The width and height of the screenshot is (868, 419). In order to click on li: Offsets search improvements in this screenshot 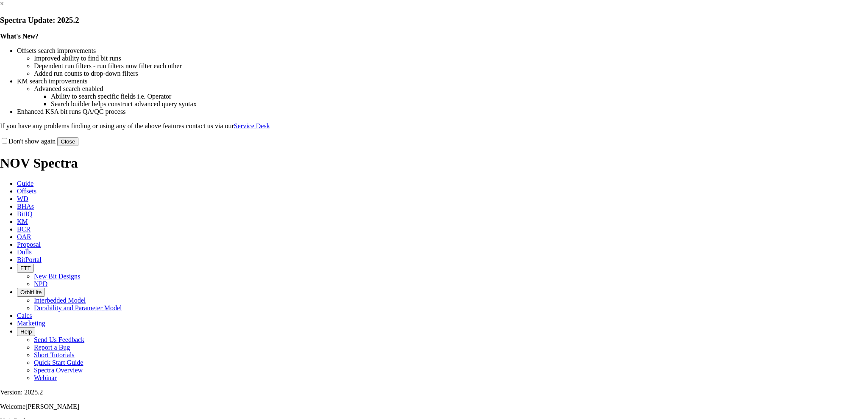, I will do `click(442, 51)`.